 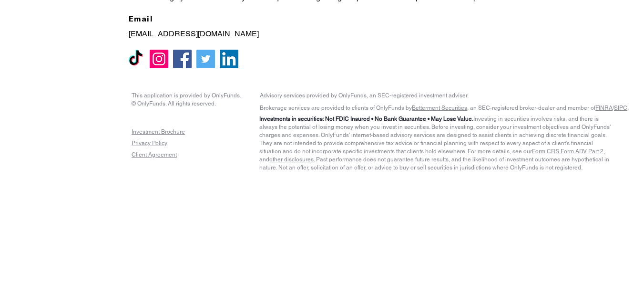 What do you see at coordinates (545, 152) in the screenshot?
I see `a: Form CRS` at bounding box center [545, 152].